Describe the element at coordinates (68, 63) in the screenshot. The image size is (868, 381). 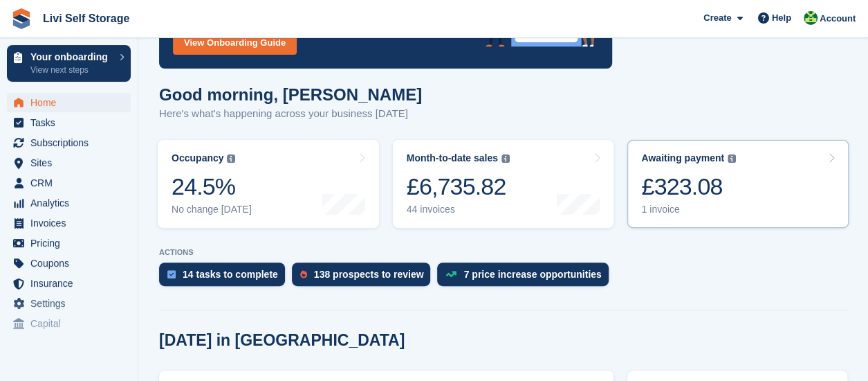
I see `a: Your onboarding View next steps` at that location.